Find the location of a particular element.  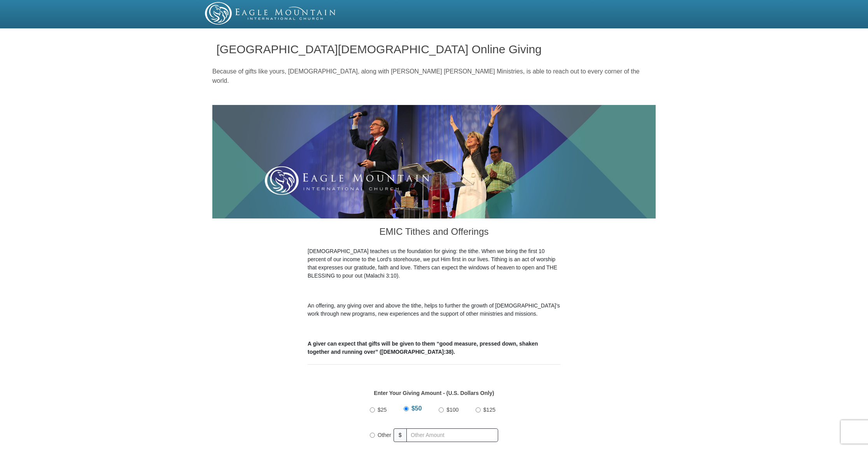

span: $100 is located at coordinates (452, 410).